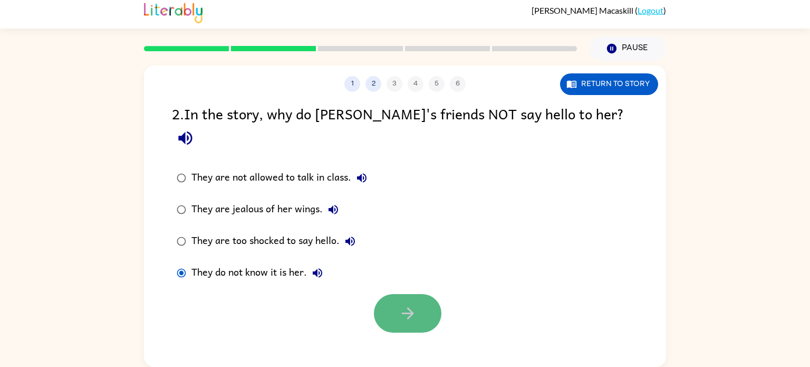 This screenshot has width=810, height=367. I want to click on button: 1, so click(352, 84).